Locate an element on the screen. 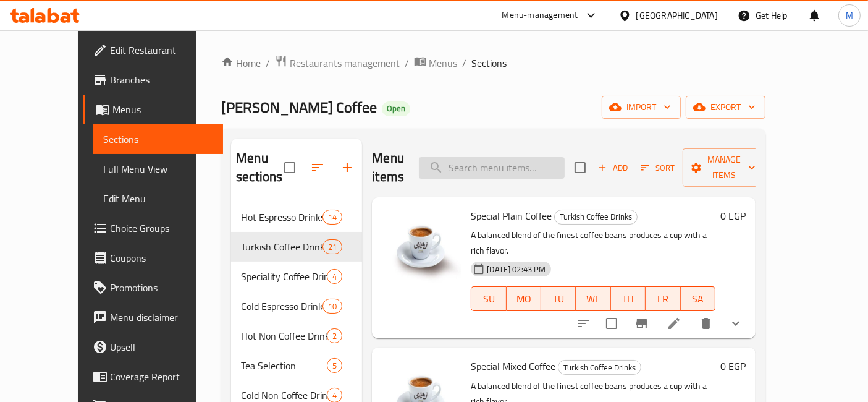 The image size is (868, 402). span: Menu disclaimer is located at coordinates (161, 317).